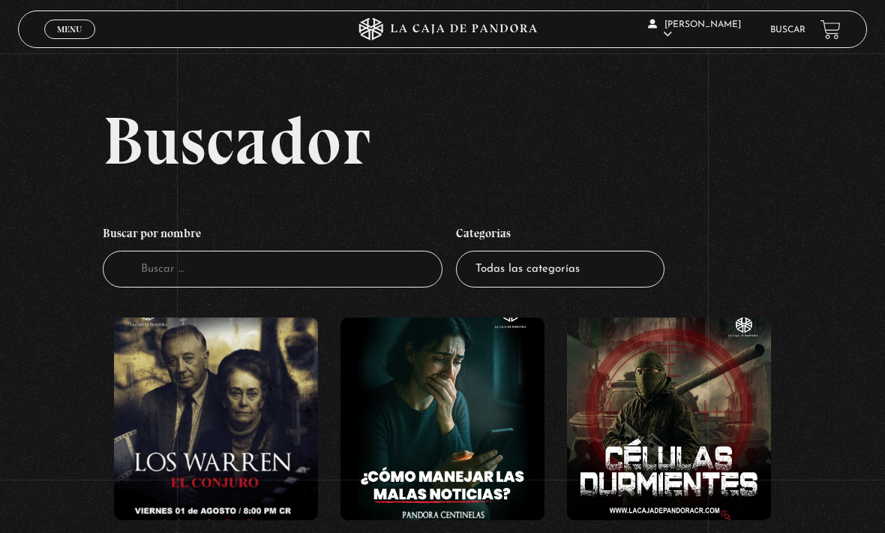 This screenshot has width=885, height=533. Describe the element at coordinates (70, 43) in the screenshot. I see `span: Cerrar` at that location.